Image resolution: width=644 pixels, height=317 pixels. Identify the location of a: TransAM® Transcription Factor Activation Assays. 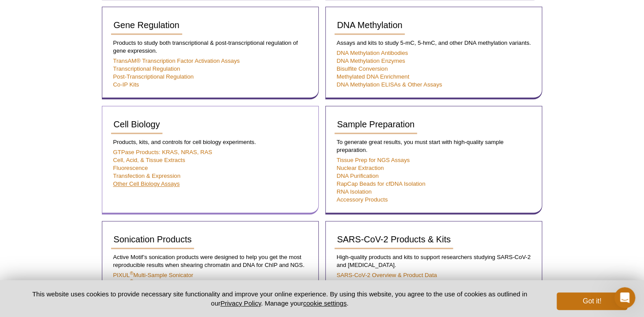
(176, 60).